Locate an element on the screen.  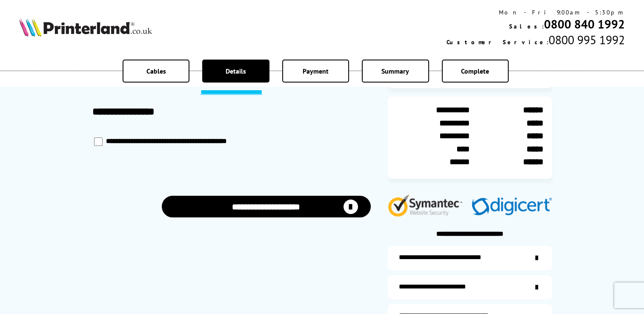
span: Details is located at coordinates (236, 71).